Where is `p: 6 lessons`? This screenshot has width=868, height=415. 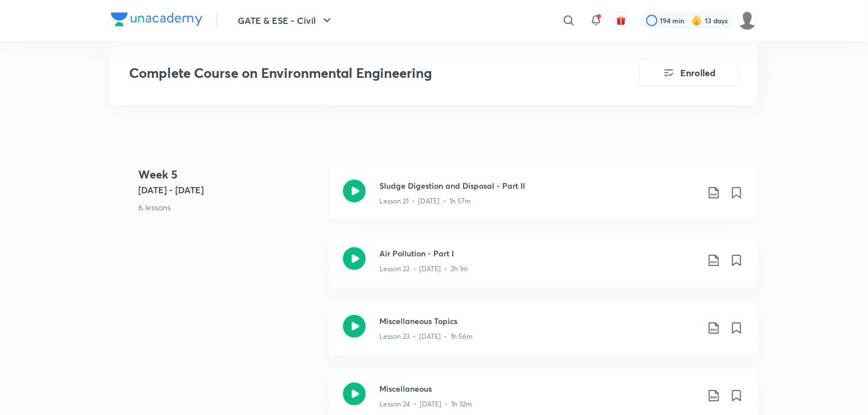 p: 6 lessons is located at coordinates (229, 207).